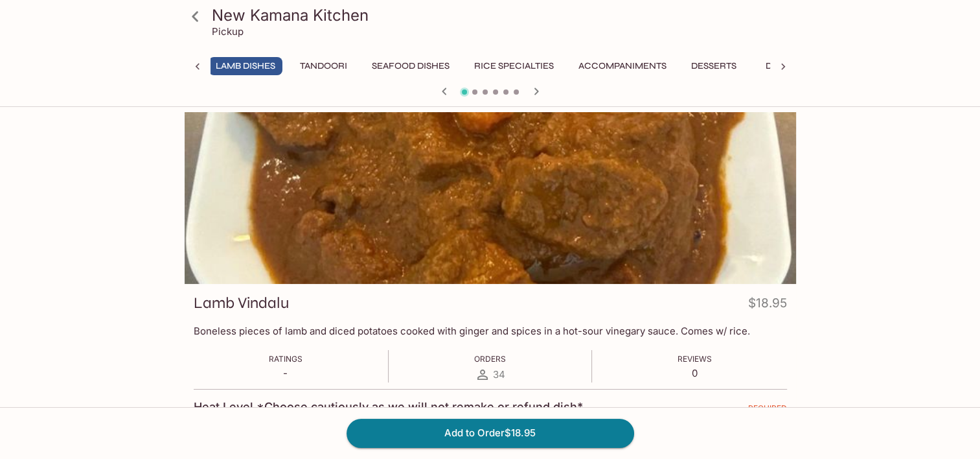  What do you see at coordinates (490, 330) in the screenshot?
I see `p: Boneless pieces of lamb and diced potatoes cooked with ginger and spices in a hot-sour vinegary s...` at bounding box center [490, 330].